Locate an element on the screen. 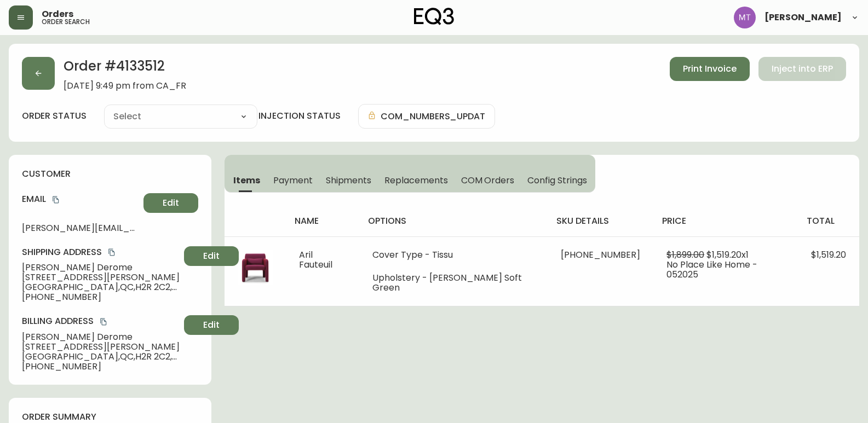  h2: Order # 4133512 is located at coordinates (125, 69).